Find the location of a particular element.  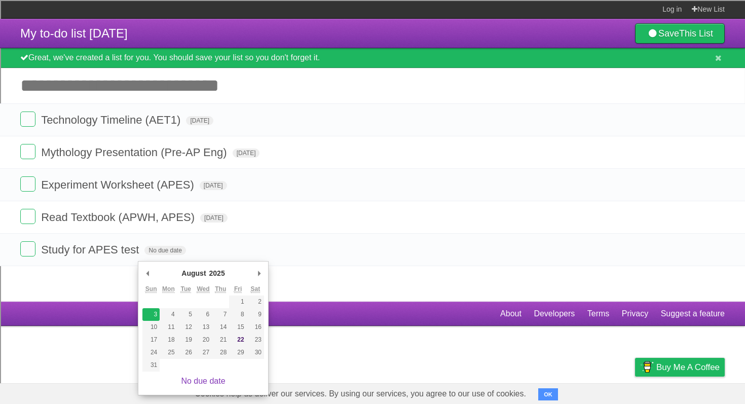

button: OK is located at coordinates (547, 394).